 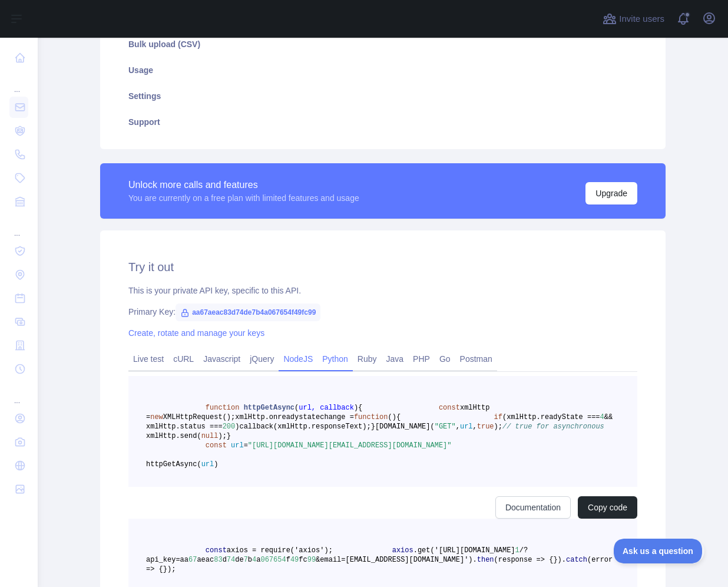 What do you see at coordinates (174, 465) in the screenshot?
I see `span: httpGetAsync(` at bounding box center [174, 465].